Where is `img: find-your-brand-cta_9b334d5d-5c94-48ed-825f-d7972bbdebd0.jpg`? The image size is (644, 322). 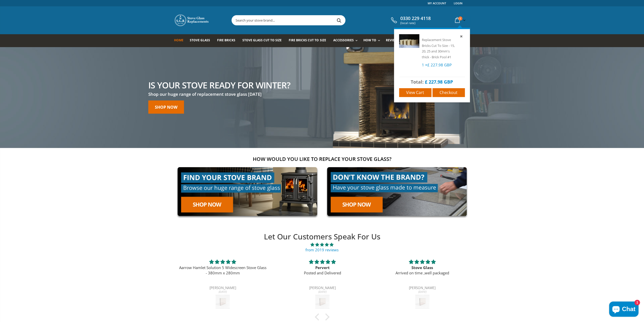
img: find-your-brand-cta_9b334d5d-5c94-48ed-825f-d7972bbdebd0.jpg is located at coordinates (247, 191).